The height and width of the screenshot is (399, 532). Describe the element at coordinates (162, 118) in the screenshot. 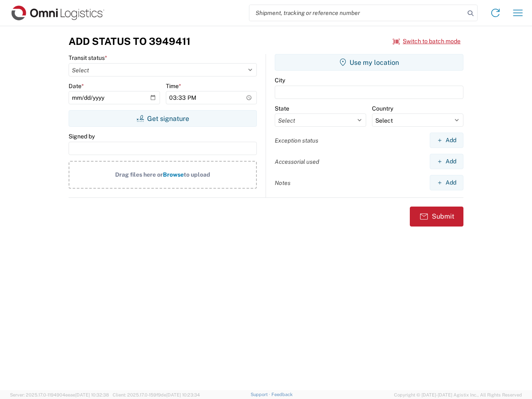

I see `button: Get signature` at that location.